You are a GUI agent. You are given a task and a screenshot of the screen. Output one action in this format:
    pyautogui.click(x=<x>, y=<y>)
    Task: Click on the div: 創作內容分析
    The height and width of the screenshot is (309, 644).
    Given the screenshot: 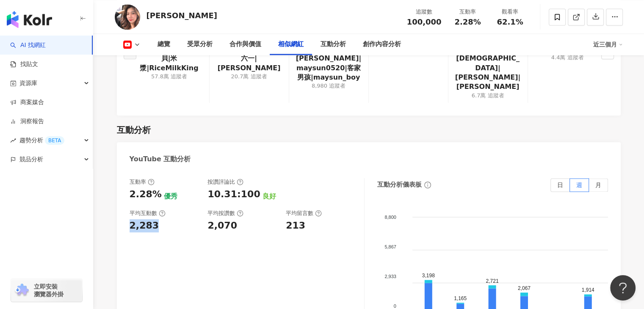 What is the action you would take?
    pyautogui.click(x=382, y=45)
    